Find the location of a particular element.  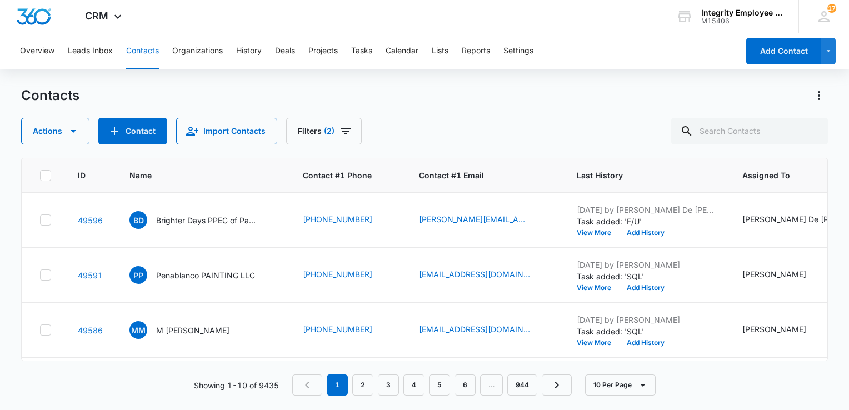

span: Name is located at coordinates (194, 175).